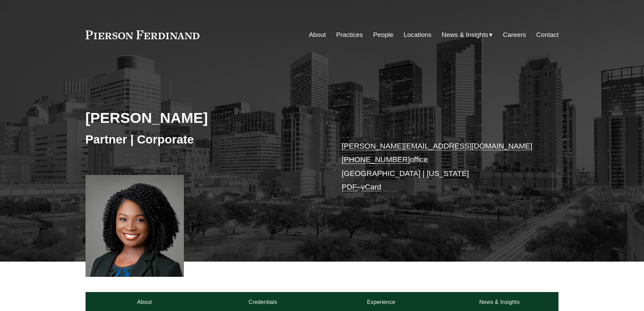 The height and width of the screenshot is (311, 644). I want to click on a: Contact, so click(547, 35).